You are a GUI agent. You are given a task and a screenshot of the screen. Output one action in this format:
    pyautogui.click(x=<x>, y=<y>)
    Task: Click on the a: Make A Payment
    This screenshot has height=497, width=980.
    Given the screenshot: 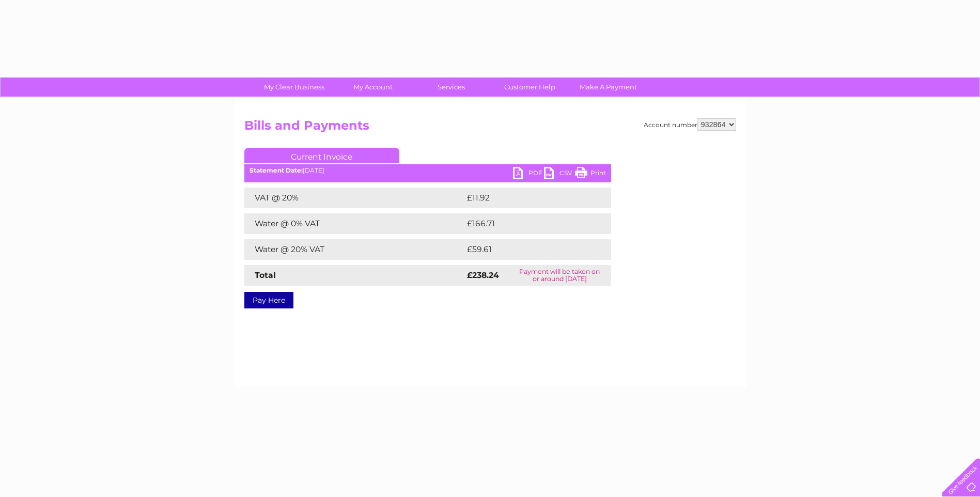 What is the action you would take?
    pyautogui.click(x=608, y=87)
    